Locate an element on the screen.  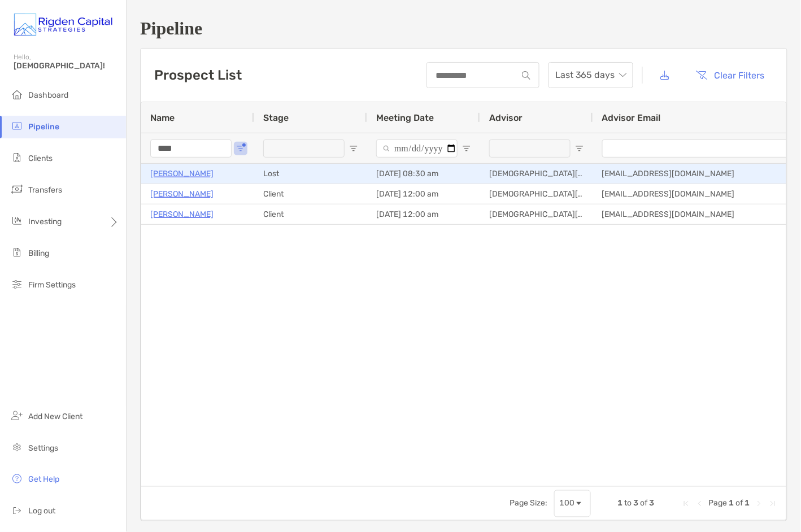
span: Investing is located at coordinates (44, 221).